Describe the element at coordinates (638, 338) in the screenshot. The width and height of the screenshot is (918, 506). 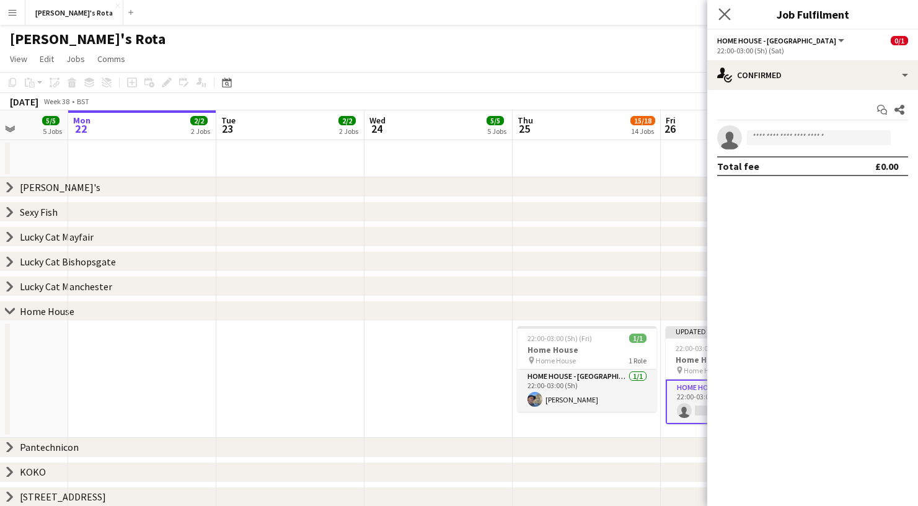
I see `span: 1/1` at that location.